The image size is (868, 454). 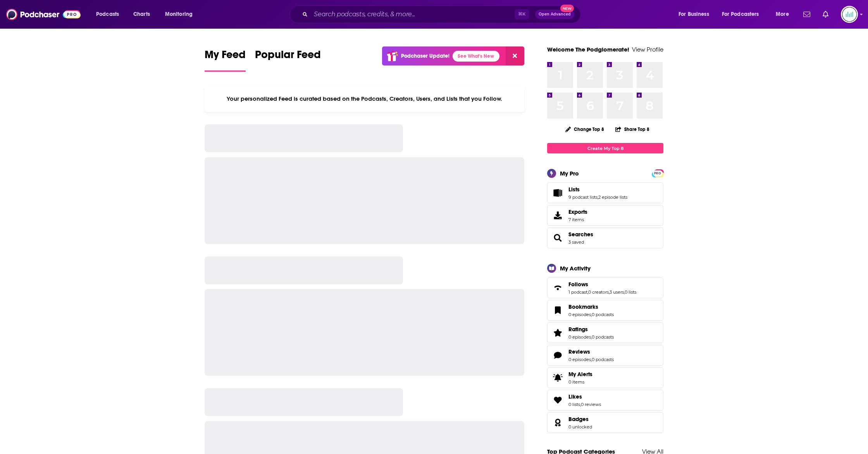 What do you see at coordinates (522, 15) in the screenshot?
I see `span: ⌘ K` at bounding box center [522, 15].